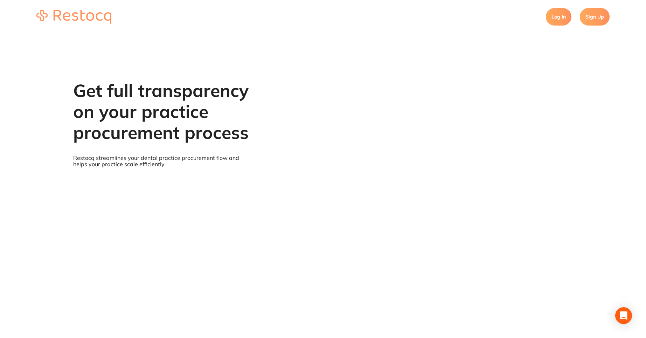 Image resolution: width=646 pixels, height=338 pixels. What do you see at coordinates (161, 112) in the screenshot?
I see `h1: Get full transparency on your practice procurement process` at bounding box center [161, 112].